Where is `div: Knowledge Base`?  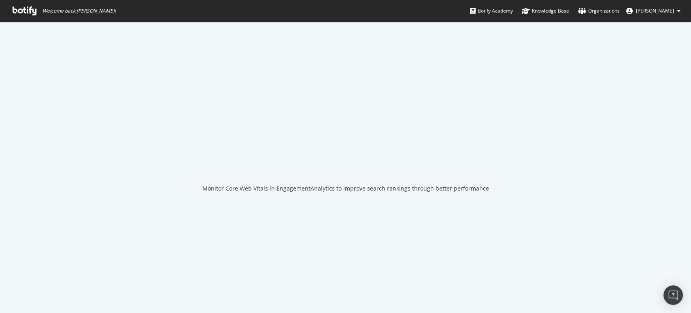 div: Knowledge Base is located at coordinates (546, 11).